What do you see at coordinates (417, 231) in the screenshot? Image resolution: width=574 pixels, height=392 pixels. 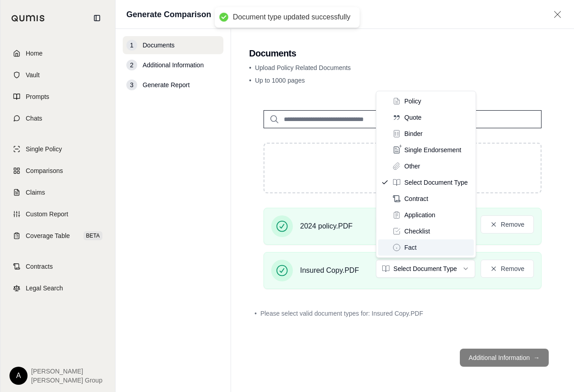 I see `span: Checklist` at bounding box center [417, 231].